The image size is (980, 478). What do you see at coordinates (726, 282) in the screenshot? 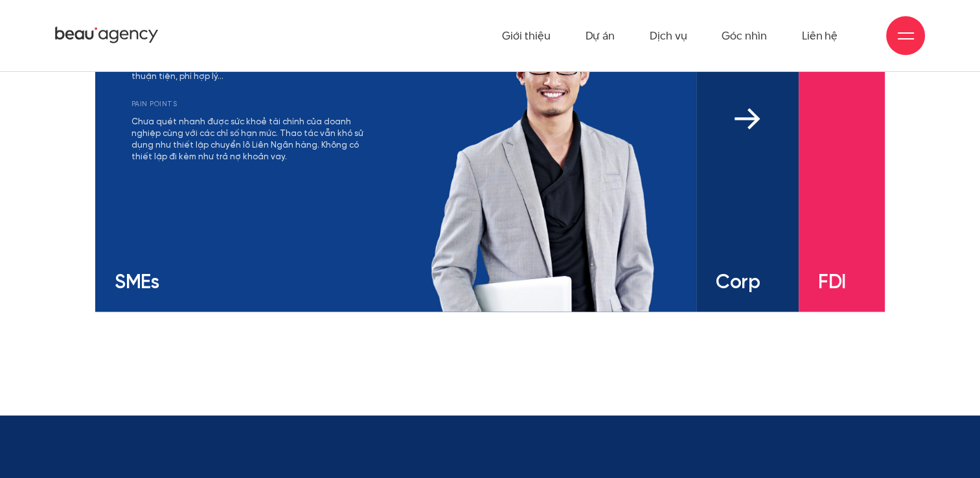
I see `h3: Corp` at bounding box center [726, 282].